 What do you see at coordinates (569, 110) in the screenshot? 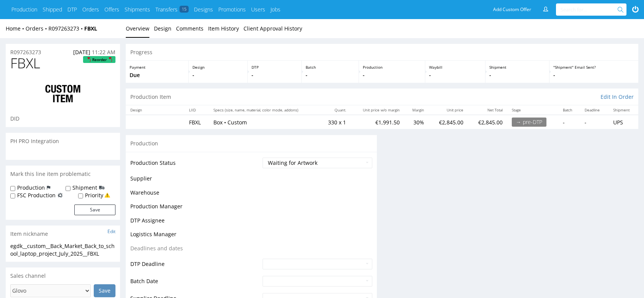
I see `th: Batch` at bounding box center [569, 110].